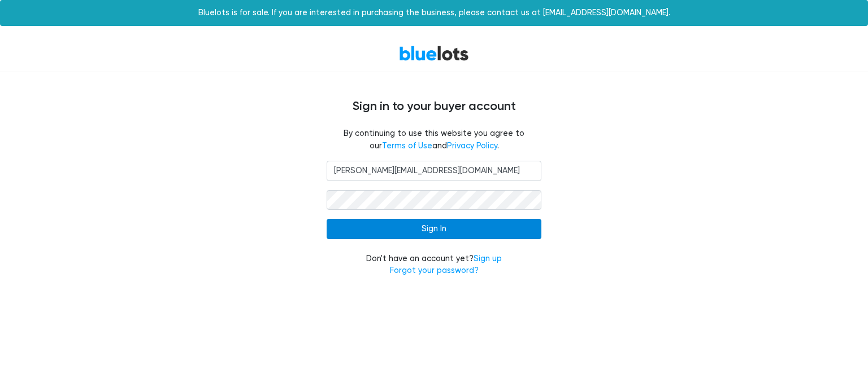  Describe the element at coordinates (487, 259) in the screenshot. I see `a: Sign up` at that location.